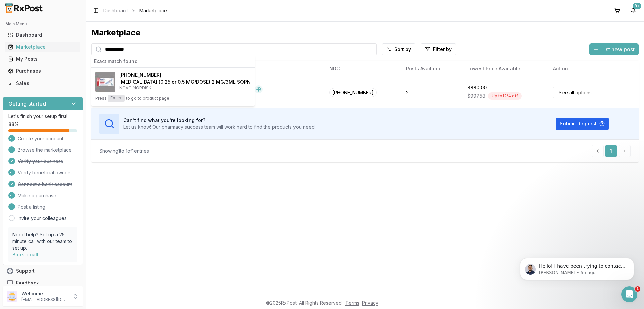 This screenshot has height=309, width=644. Describe the element at coordinates (43, 59) in the screenshot. I see `button: My Posts` at that location.